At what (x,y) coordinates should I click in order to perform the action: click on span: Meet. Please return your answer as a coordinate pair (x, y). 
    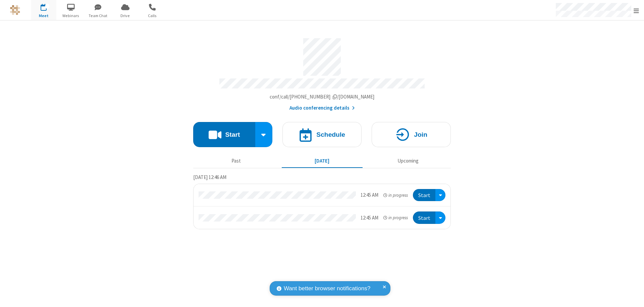
    Looking at the image, I should click on (43, 16).